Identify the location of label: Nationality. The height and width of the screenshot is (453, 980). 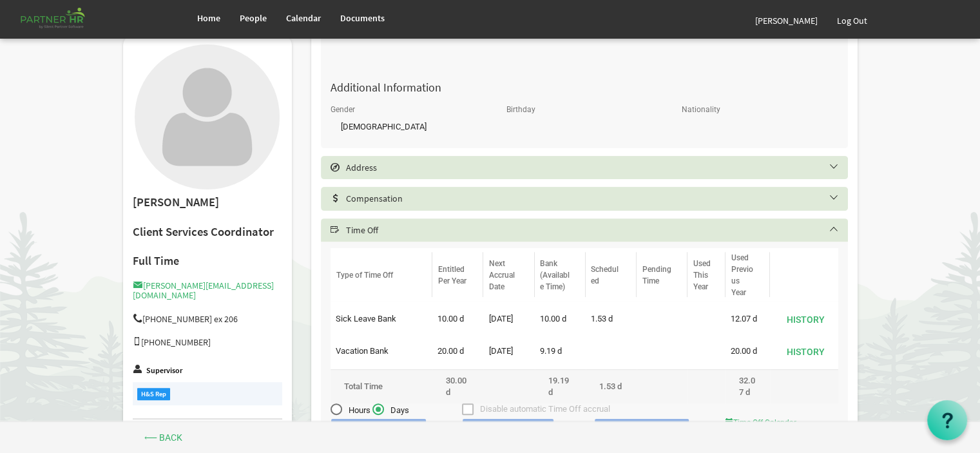
(701, 110).